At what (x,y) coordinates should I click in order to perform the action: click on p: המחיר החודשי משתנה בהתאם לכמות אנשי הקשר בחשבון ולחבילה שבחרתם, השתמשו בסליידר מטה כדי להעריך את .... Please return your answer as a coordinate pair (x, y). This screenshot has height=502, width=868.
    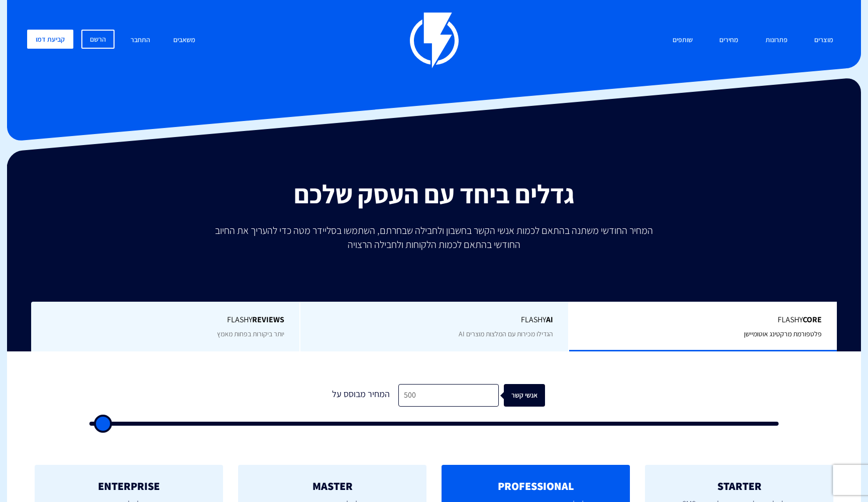
    Looking at the image, I should click on (434, 238).